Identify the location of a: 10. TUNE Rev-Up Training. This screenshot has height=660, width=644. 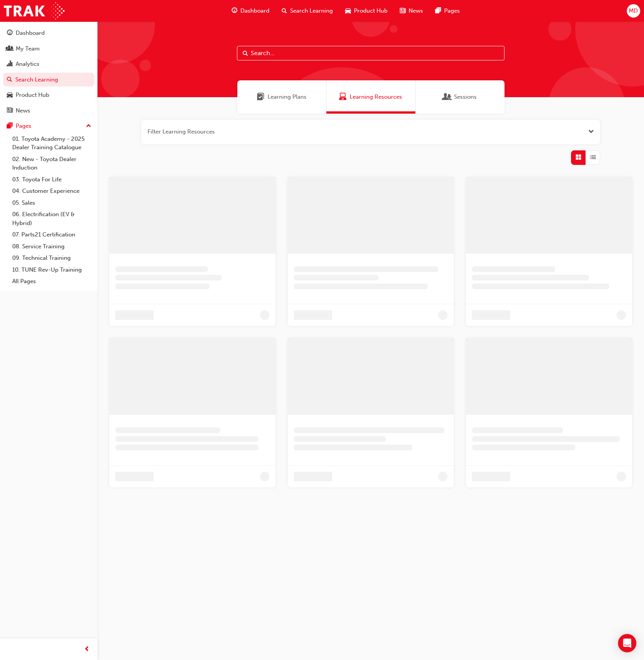
(51, 270).